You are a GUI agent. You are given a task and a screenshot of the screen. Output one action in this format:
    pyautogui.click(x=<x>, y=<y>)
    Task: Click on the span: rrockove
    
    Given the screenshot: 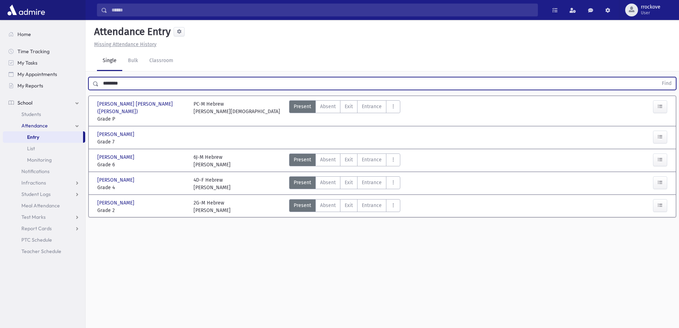 What is the action you would take?
    pyautogui.click(x=651, y=7)
    